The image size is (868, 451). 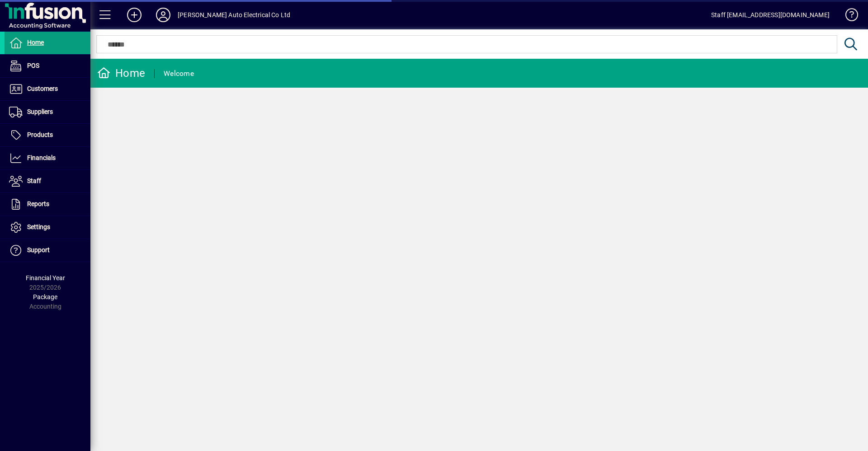 I want to click on span: Package, so click(x=45, y=297).